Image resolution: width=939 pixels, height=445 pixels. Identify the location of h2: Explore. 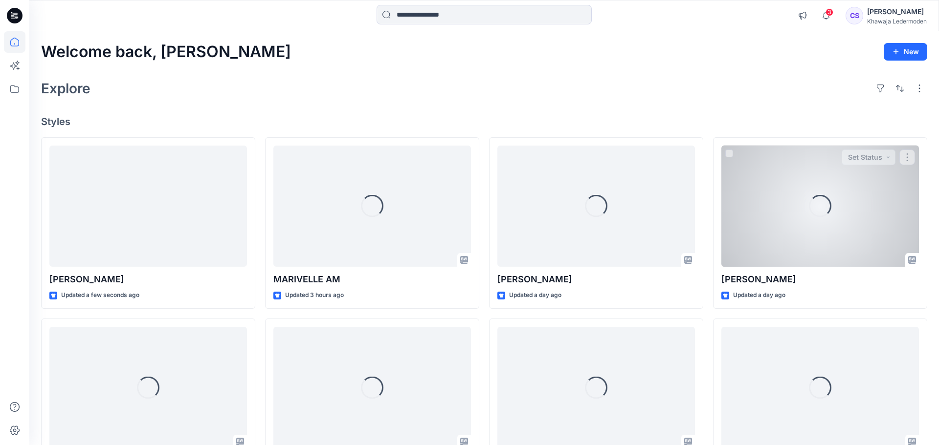
(66, 89).